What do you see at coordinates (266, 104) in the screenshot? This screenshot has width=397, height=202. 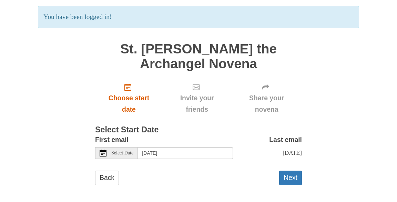 I see `span: Share your novena` at bounding box center [266, 104].